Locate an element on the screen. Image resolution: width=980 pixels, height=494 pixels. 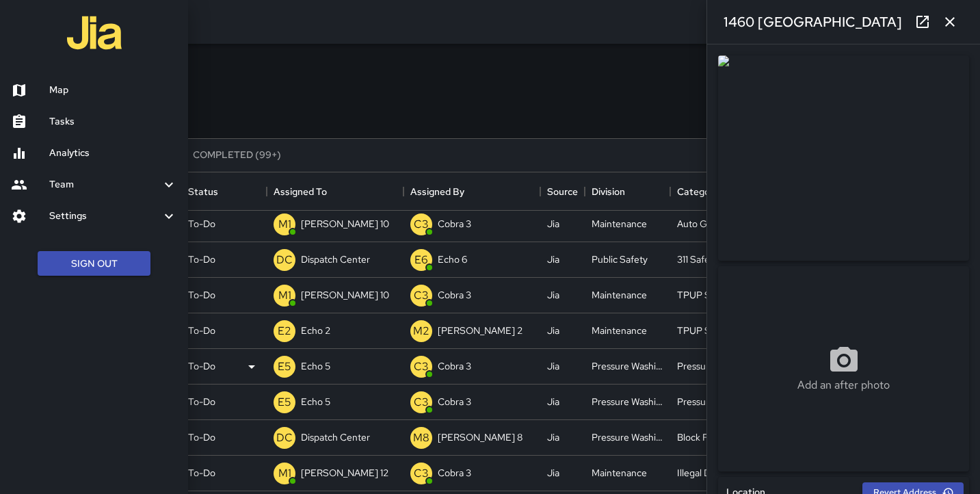
h6: Team is located at coordinates (105, 185).